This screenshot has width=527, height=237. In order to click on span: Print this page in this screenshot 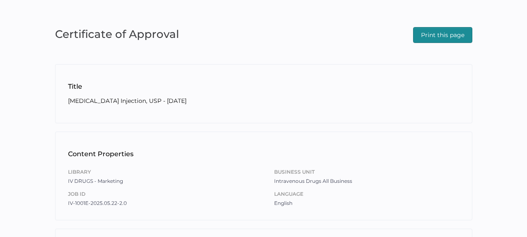, I will do `click(443, 35)`.